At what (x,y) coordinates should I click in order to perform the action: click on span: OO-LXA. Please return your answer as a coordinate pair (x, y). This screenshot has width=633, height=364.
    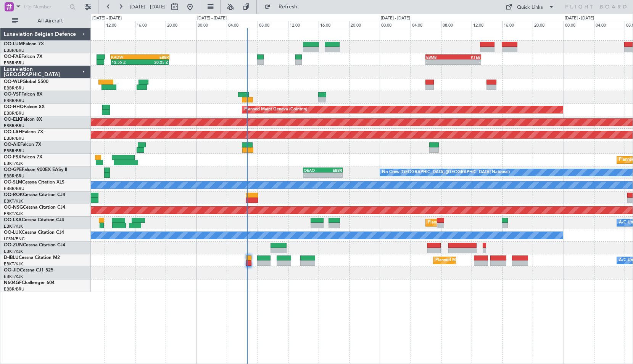
    Looking at the image, I should click on (13, 220).